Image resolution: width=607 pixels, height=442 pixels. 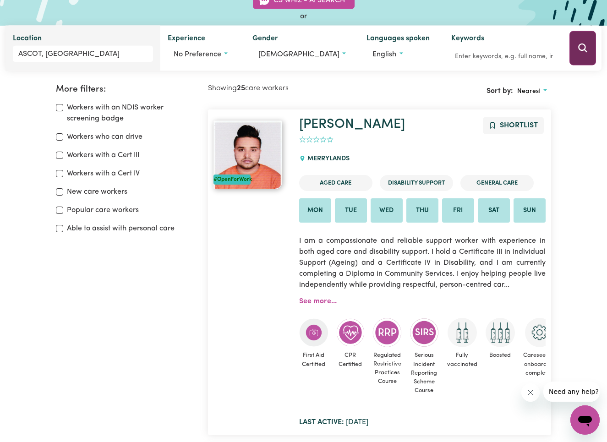 I want to click on img: Care and support worker has completed First Aid Certification, so click(x=314, y=333).